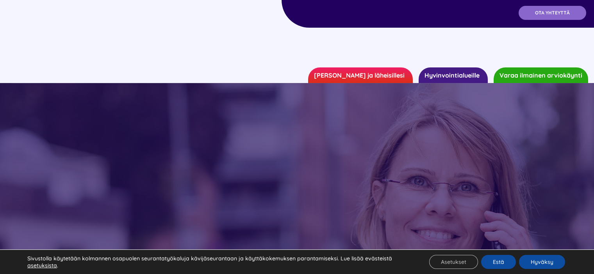 The image size is (594, 274). Describe the element at coordinates (541, 75) in the screenshot. I see `a: Varaa ilmainen arviokäynti` at that location.